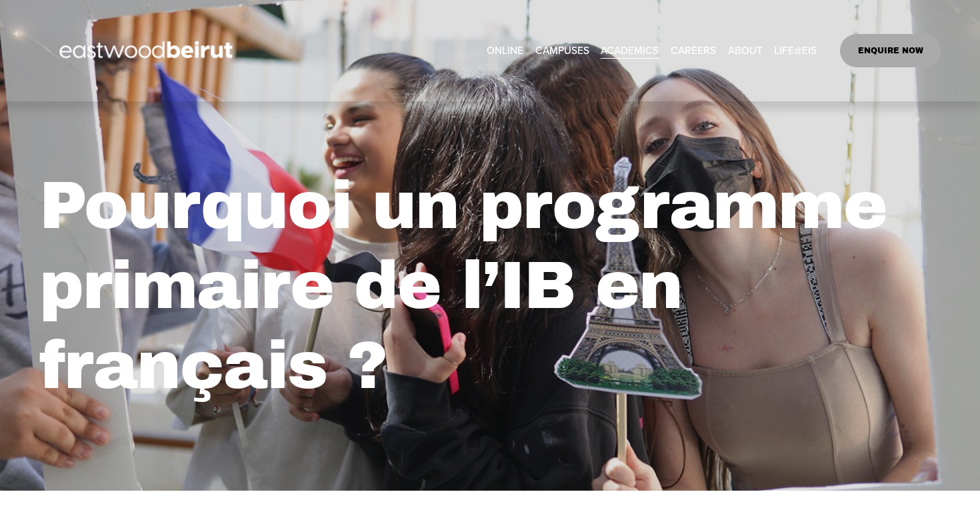  What do you see at coordinates (629, 51) in the screenshot?
I see `span: ACADEMICS` at bounding box center [629, 51].